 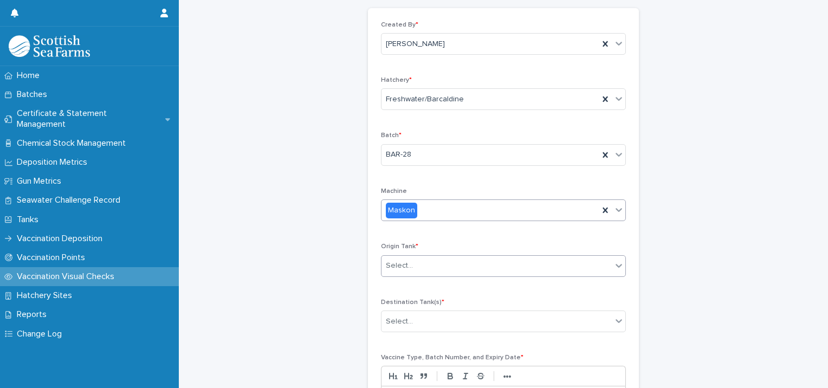 What do you see at coordinates (399, 247) in the screenshot?
I see `span: Origin Tank` at bounding box center [399, 247].